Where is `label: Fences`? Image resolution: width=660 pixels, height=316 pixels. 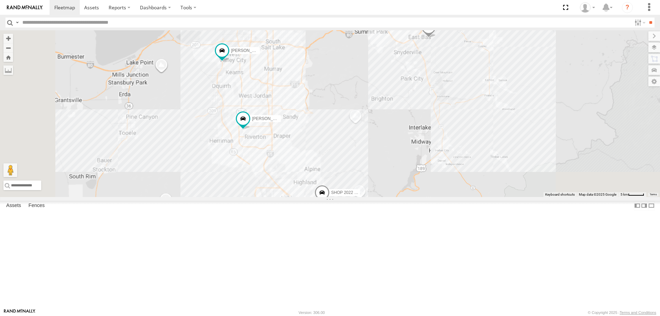
label: Fences is located at coordinates (36, 206).